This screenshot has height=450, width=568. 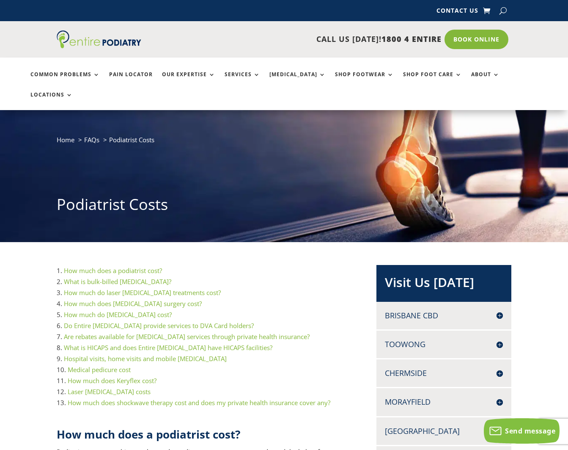 I want to click on span: 1800 4 ENTIRE, so click(x=412, y=39).